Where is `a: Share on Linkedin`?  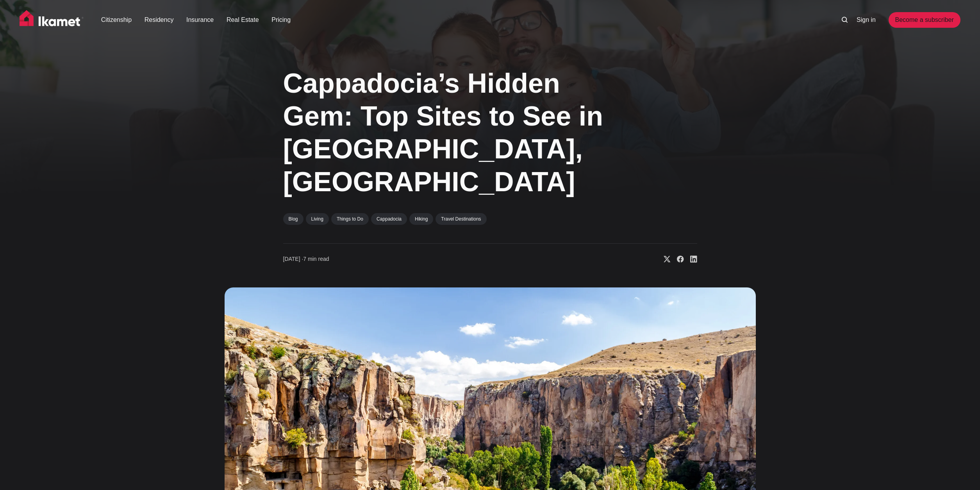 a: Share on Linkedin is located at coordinates (691, 259).